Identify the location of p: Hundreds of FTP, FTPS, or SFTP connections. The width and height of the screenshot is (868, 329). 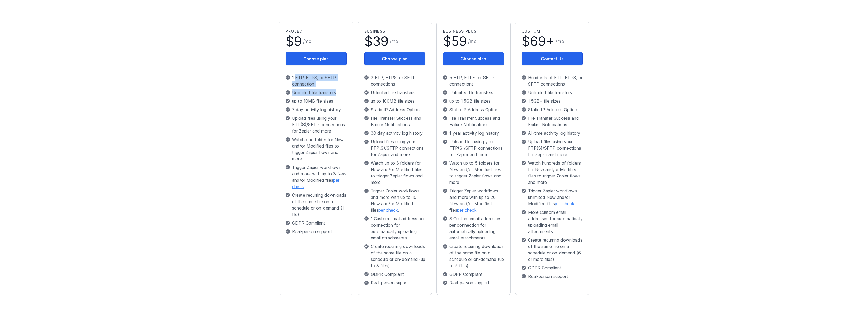
(552, 81).